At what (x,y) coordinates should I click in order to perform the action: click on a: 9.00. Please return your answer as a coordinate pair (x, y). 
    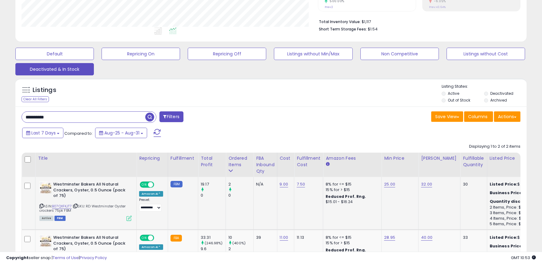
    Looking at the image, I should click on (284, 184).